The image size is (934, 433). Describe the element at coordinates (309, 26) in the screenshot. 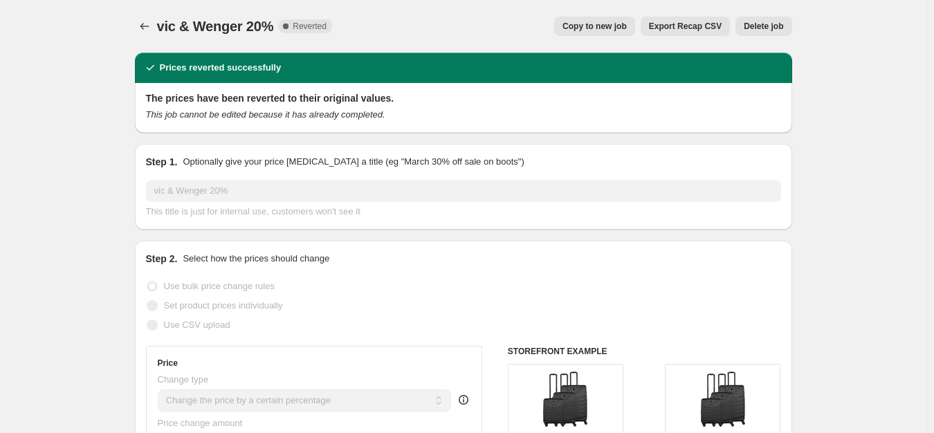

I see `span: Reverted` at that location.